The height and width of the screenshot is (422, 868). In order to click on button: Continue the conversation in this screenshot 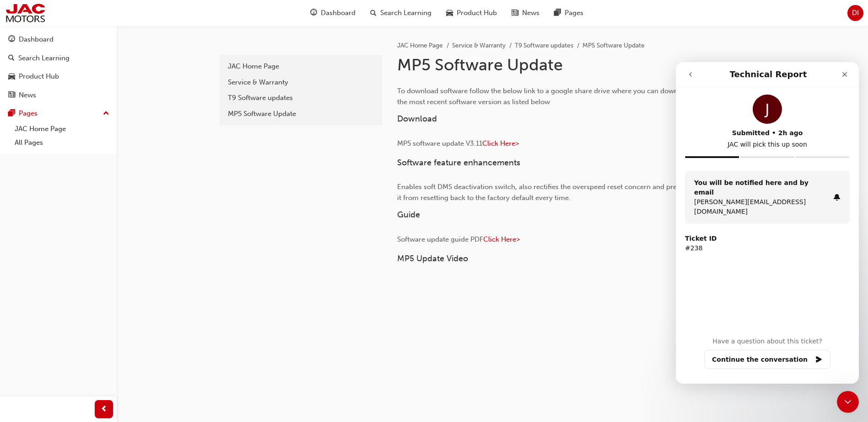, I will do `click(91, 298)`.